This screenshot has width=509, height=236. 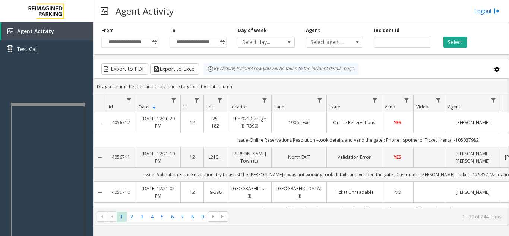 What do you see at coordinates (121, 192) in the screenshot?
I see `a: 4056710` at bounding box center [121, 192].